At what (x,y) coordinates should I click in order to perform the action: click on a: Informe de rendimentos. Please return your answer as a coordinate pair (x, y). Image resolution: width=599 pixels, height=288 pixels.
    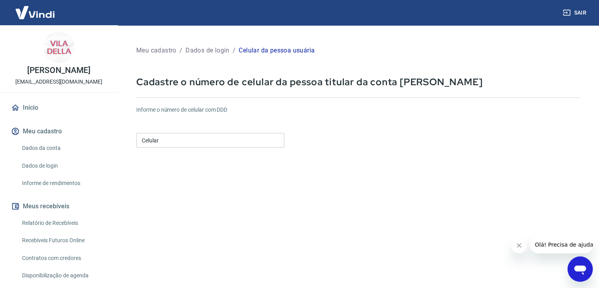
    Looking at the image, I should click on (63, 183).